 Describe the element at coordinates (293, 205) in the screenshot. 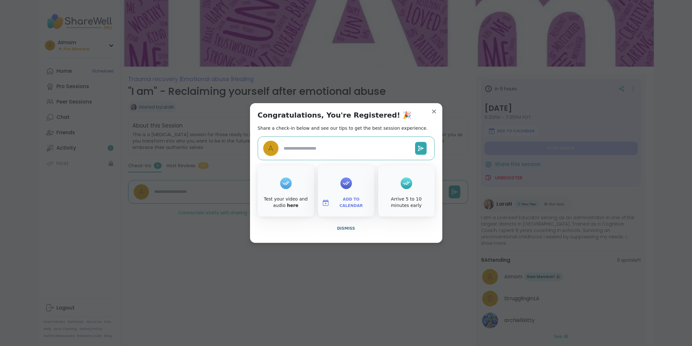

I see `a: here` at that location.